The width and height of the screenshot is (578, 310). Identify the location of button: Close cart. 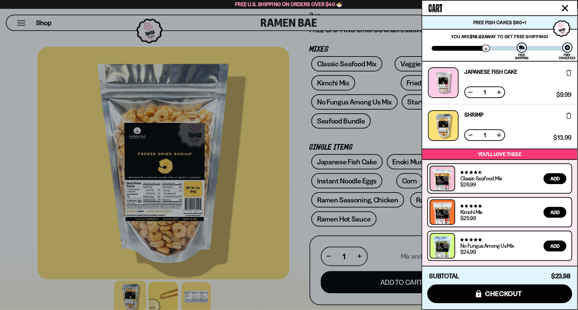
(565, 8).